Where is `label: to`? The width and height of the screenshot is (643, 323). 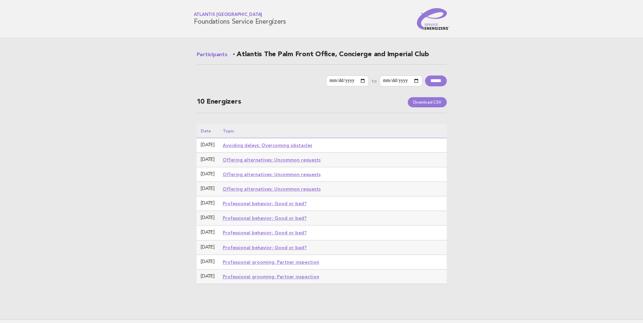 label: to is located at coordinates (374, 81).